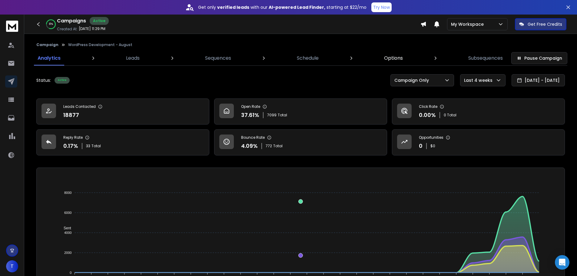 This screenshot has width=577, height=276. Describe the element at coordinates (68, 193) in the screenshot. I see `tspan: 8000` at that location.